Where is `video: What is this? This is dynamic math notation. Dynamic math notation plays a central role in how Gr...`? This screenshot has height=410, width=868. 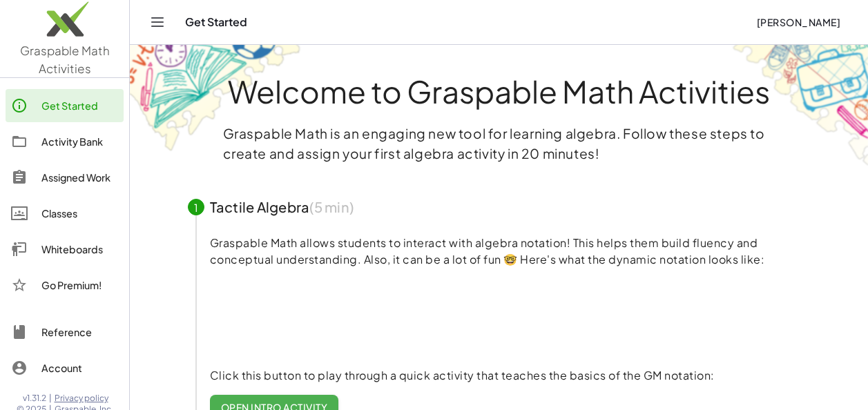
video: What is this? This is dynamic math notation. Dynamic math notation plays a central role in how Gr... is located at coordinates (314, 317).